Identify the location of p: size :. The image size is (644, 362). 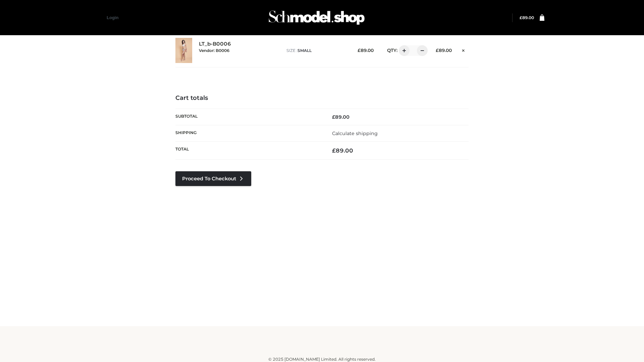
(317, 51).